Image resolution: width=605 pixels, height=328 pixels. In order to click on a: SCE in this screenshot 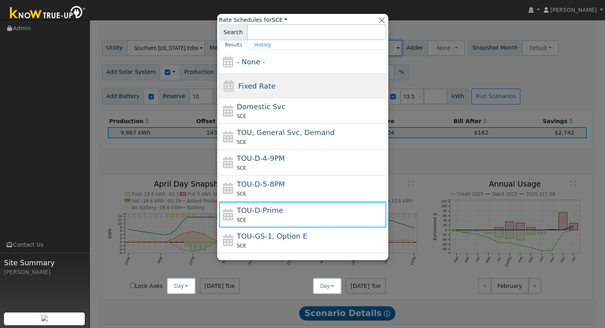, I will do `click(279, 20)`.